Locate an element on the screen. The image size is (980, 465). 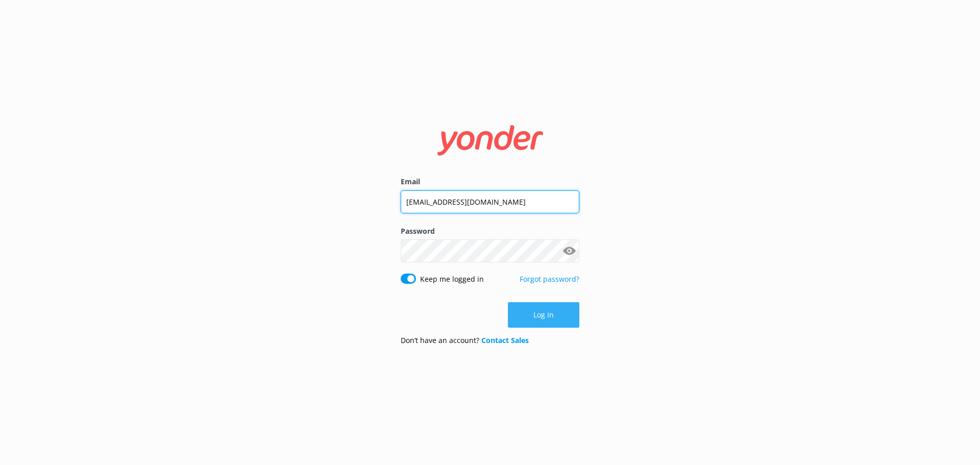
button: Log in is located at coordinates (543, 315).